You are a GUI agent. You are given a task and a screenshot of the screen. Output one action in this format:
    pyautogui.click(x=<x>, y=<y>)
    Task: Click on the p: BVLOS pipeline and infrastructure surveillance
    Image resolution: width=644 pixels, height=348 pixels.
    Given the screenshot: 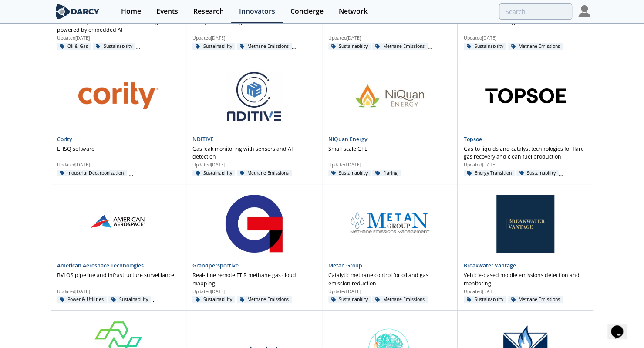 What is the action you would take?
    pyautogui.click(x=115, y=275)
    